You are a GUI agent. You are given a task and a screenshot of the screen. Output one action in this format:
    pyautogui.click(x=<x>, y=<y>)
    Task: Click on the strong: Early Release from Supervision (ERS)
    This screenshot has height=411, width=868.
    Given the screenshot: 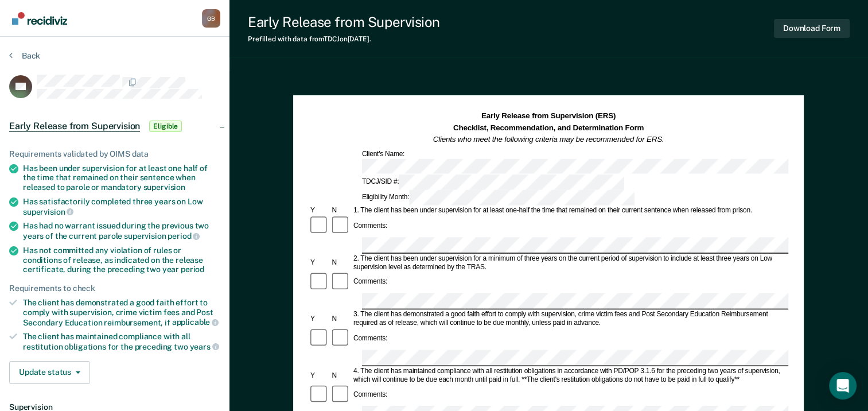 What is the action you would take?
    pyautogui.click(x=549, y=116)
    